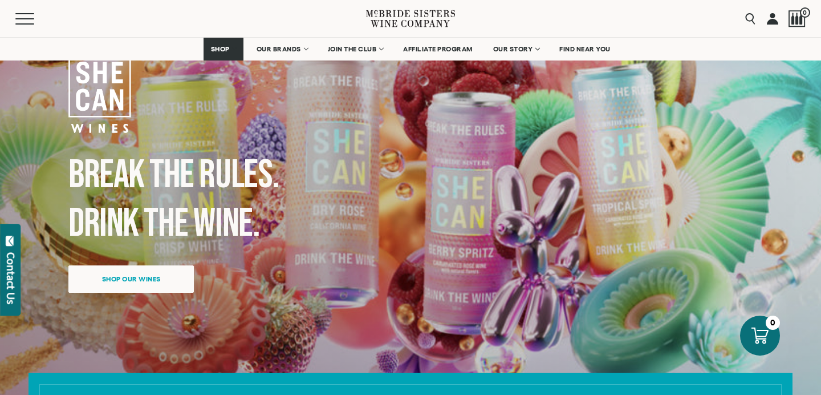  Describe the element at coordinates (224, 49) in the screenshot. I see `a: SHOP` at that location.